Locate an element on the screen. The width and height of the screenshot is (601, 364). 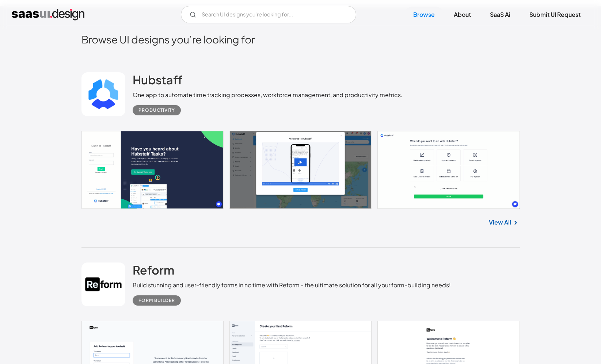
div: Build stunning and user-friendly forms in no time with Reform - the ultimate solution for all you... is located at coordinates (291, 285).